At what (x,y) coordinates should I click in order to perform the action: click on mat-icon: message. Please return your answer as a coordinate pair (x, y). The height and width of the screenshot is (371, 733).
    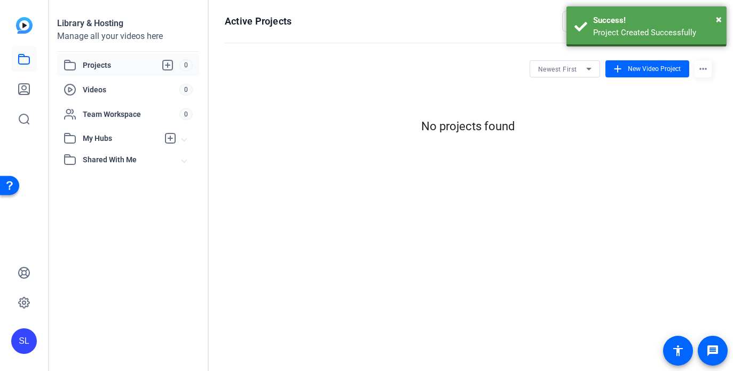
    Looking at the image, I should click on (713, 351).